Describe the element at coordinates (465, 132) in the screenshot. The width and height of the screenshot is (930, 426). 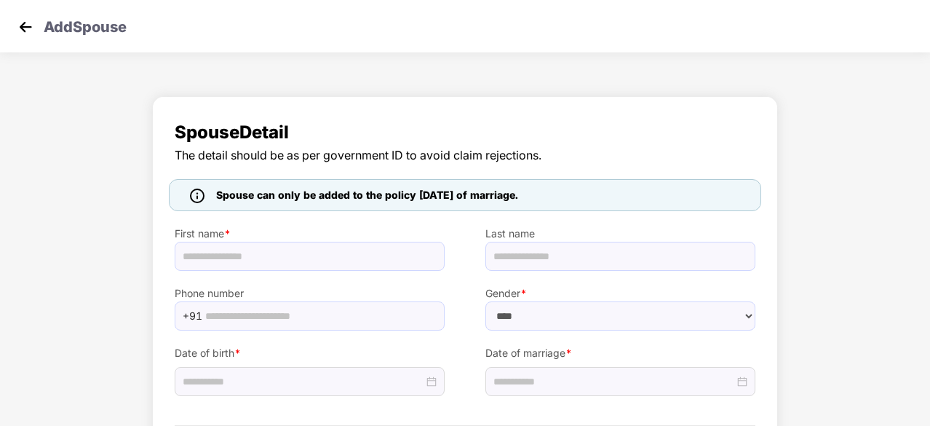
I see `span: Spouse Detail` at that location.